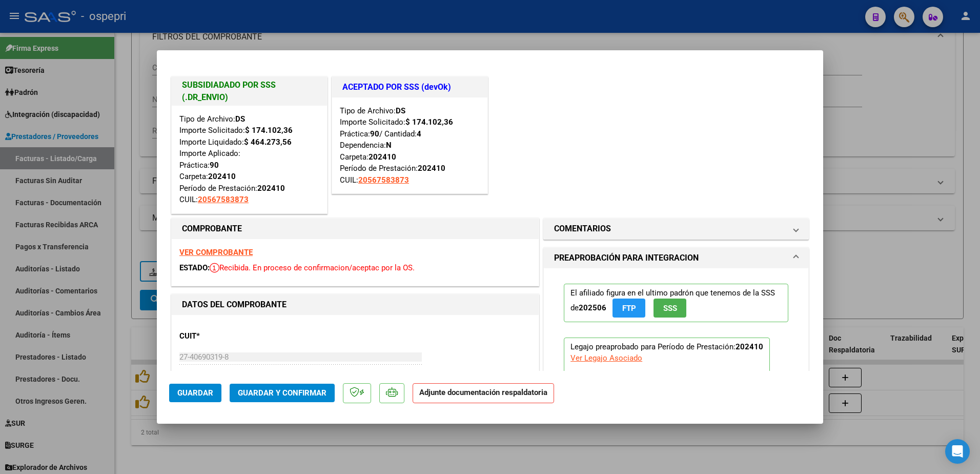  I want to click on span: Guardar y Confirmar, so click(282, 393).